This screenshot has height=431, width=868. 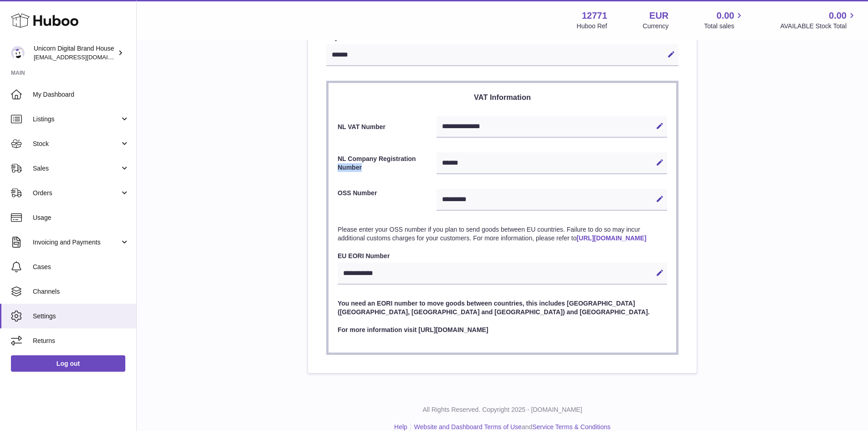 What do you see at coordinates (81, 291) in the screenshot?
I see `span: Channels` at bounding box center [81, 291].